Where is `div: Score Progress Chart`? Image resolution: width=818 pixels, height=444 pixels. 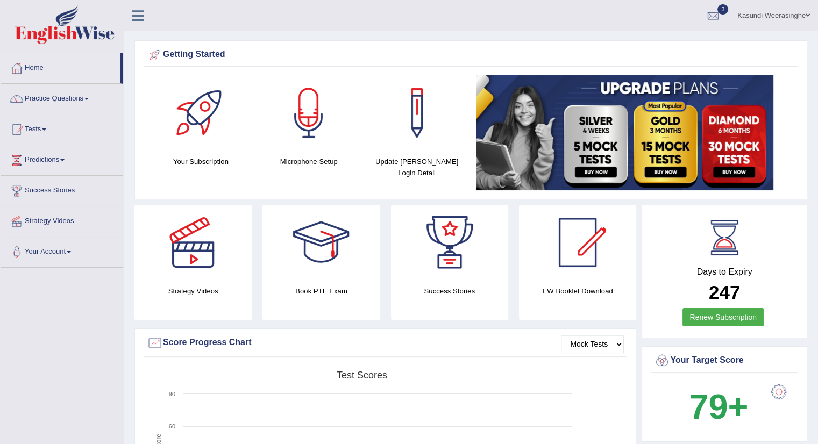 div: Score Progress Chart is located at coordinates (385, 343).